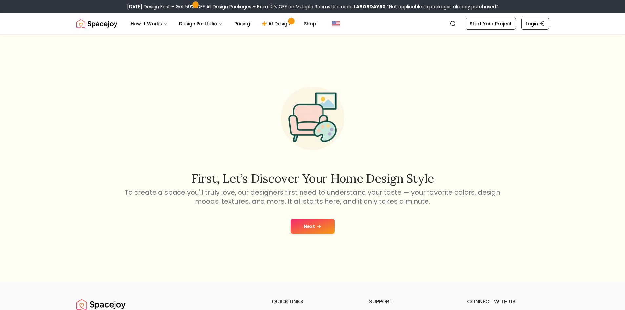 The width and height of the screenshot is (625, 310). What do you see at coordinates (535, 24) in the screenshot?
I see `a: Login` at bounding box center [535, 24].